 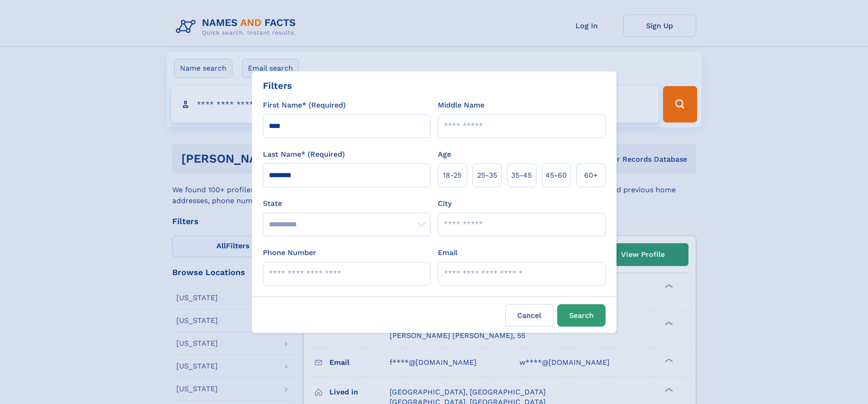 I want to click on label: Cancel, so click(x=529, y=315).